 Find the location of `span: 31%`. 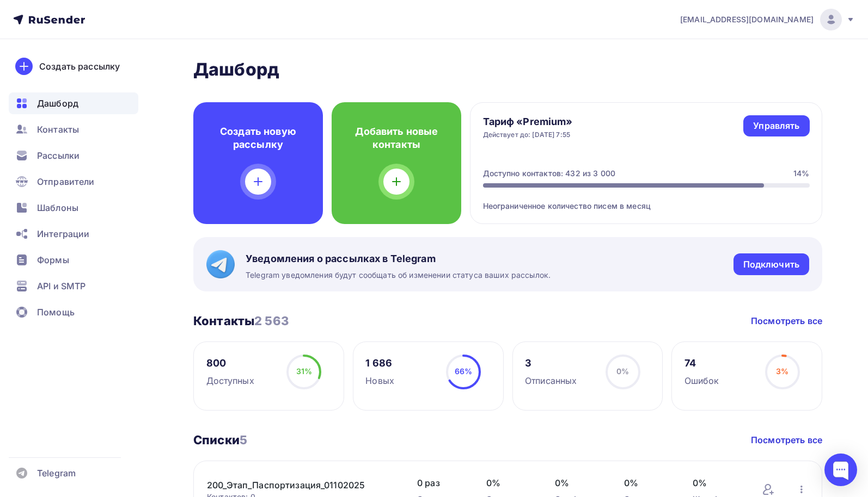

span: 31% is located at coordinates (304, 371).